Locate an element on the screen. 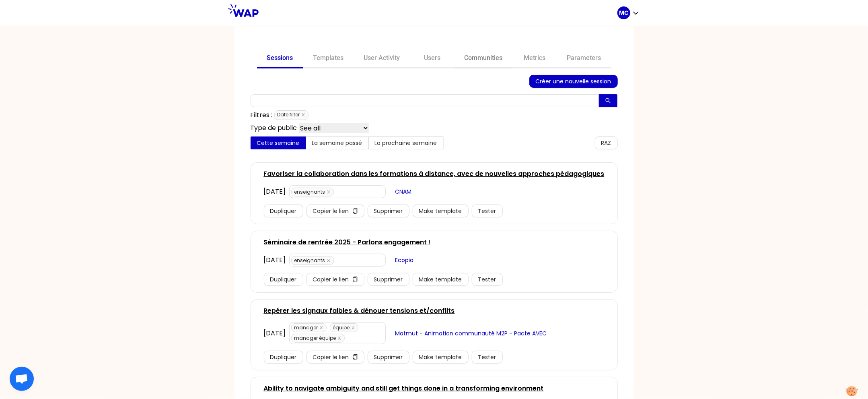 The image size is (868, 399). a: Communities is located at coordinates (483, 59).